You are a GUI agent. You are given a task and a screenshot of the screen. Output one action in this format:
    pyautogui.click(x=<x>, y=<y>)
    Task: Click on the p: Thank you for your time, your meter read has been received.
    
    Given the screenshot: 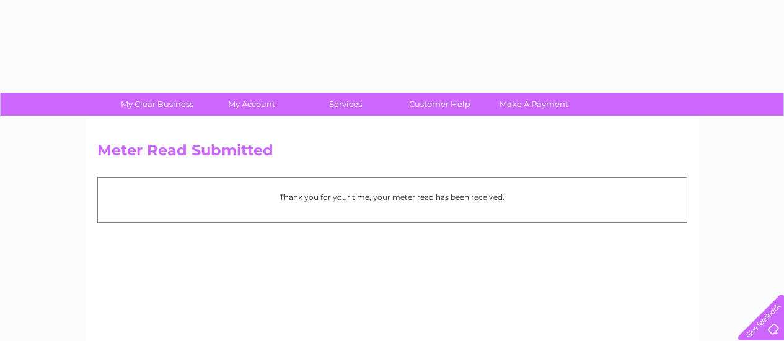 What is the action you would take?
    pyautogui.click(x=392, y=197)
    